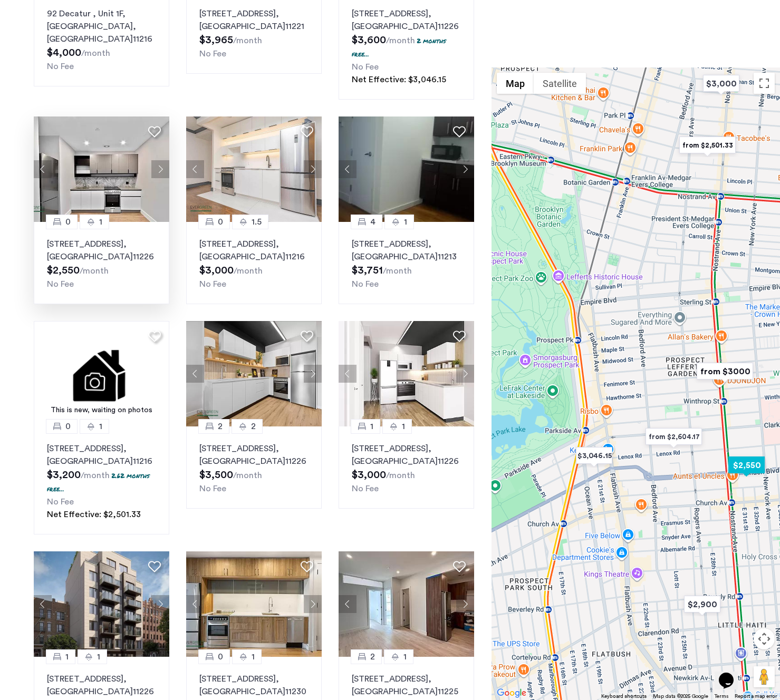 Image resolution: width=780 pixels, height=700 pixels. What do you see at coordinates (722, 696) in the screenshot?
I see `a: Terms (opens in new tab)` at bounding box center [722, 696].